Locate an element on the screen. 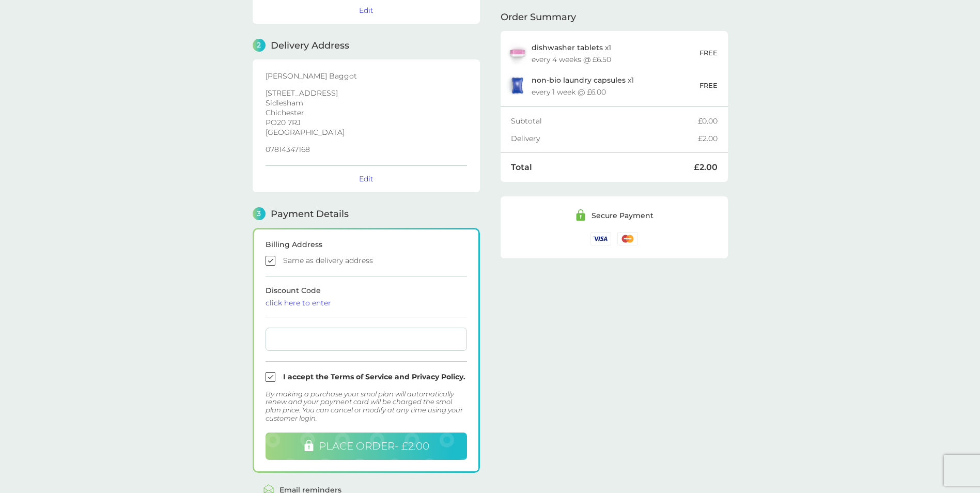 The width and height of the screenshot is (980, 493). div: Billing Address is located at coordinates (366, 245).